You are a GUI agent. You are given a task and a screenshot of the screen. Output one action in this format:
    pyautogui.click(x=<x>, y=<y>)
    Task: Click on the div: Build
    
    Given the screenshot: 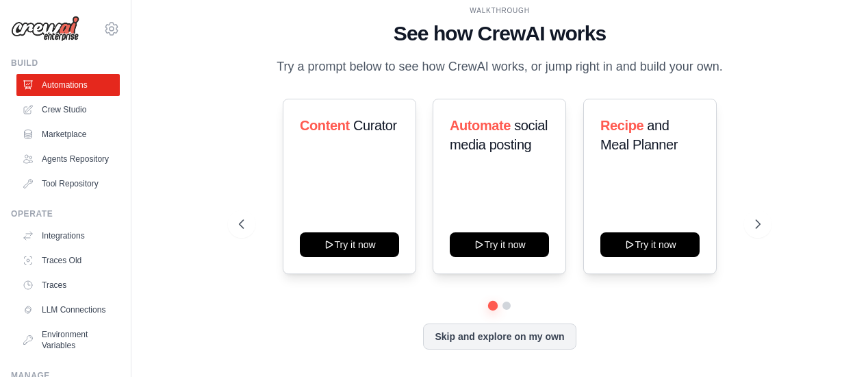 What is the action you would take?
    pyautogui.click(x=65, y=63)
    